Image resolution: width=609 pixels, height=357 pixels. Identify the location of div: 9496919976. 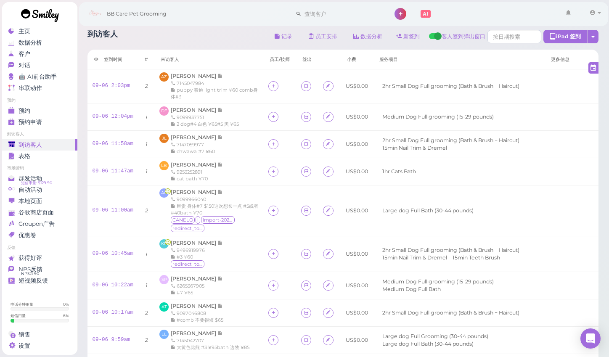
(197, 250).